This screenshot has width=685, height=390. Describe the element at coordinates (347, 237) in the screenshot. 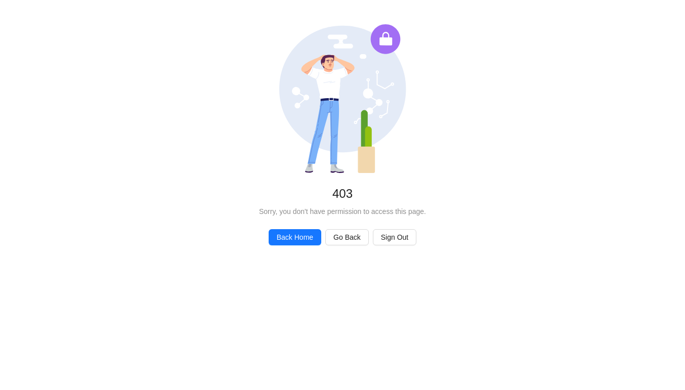

I see `button: Go Back` at that location.